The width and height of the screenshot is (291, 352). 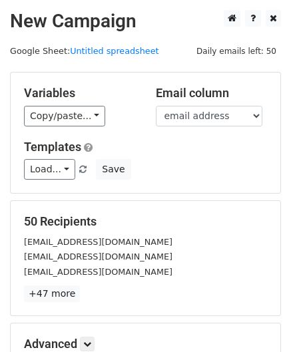 What do you see at coordinates (49, 169) in the screenshot?
I see `a: Load...` at bounding box center [49, 169].